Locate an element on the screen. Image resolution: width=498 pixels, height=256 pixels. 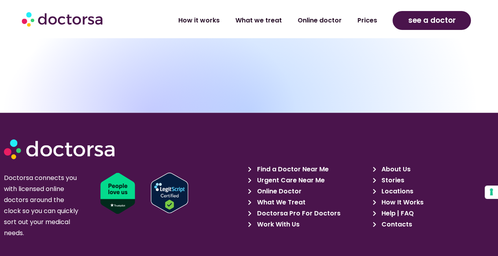
a: Online Doctor is located at coordinates (308, 191).